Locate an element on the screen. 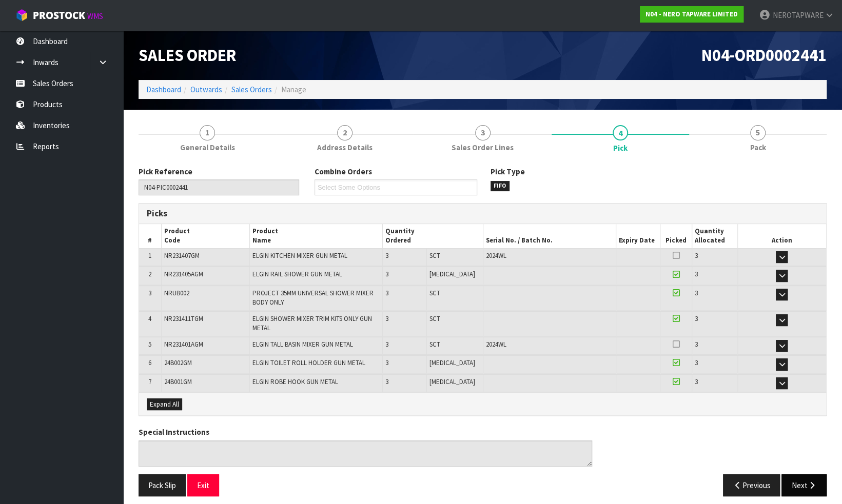 This screenshot has width=842, height=504. span: 7 is located at coordinates (150, 381).